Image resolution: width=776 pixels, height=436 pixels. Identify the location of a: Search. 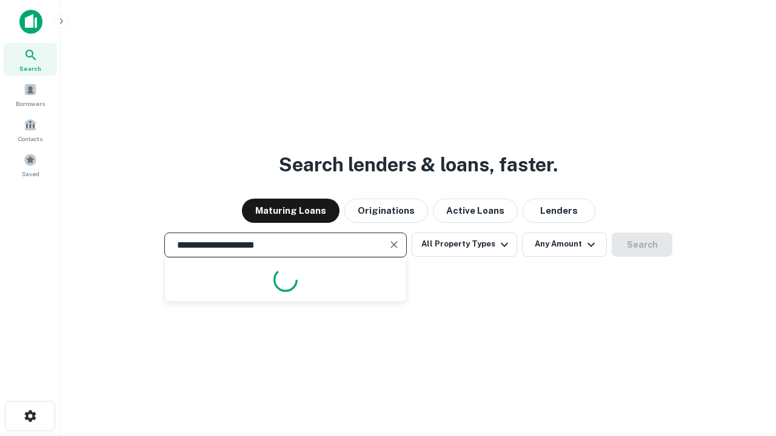
(30, 59).